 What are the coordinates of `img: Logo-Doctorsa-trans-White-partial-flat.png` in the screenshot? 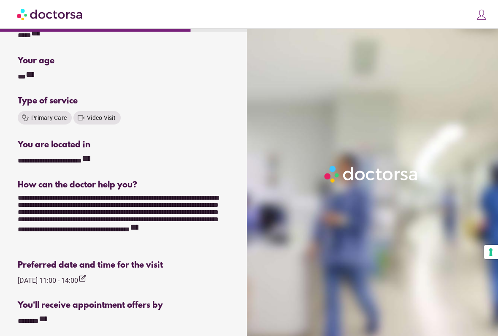 It's located at (372, 174).